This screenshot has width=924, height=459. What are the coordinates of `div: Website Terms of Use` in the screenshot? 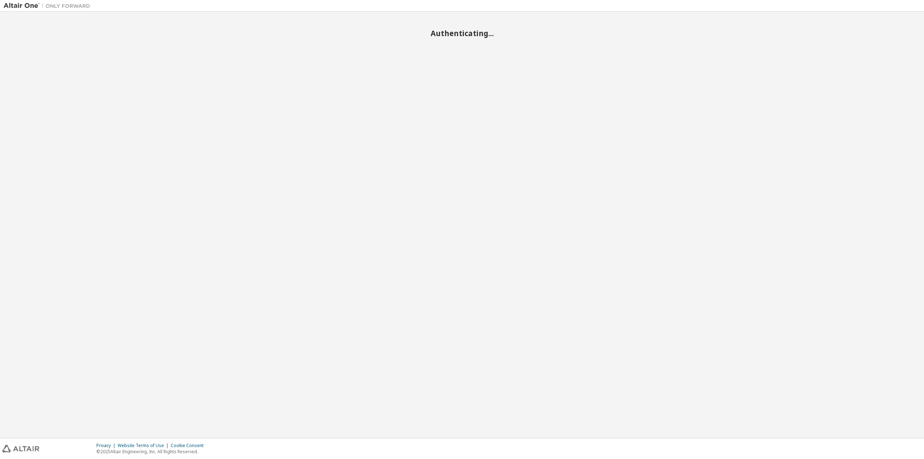 It's located at (144, 446).